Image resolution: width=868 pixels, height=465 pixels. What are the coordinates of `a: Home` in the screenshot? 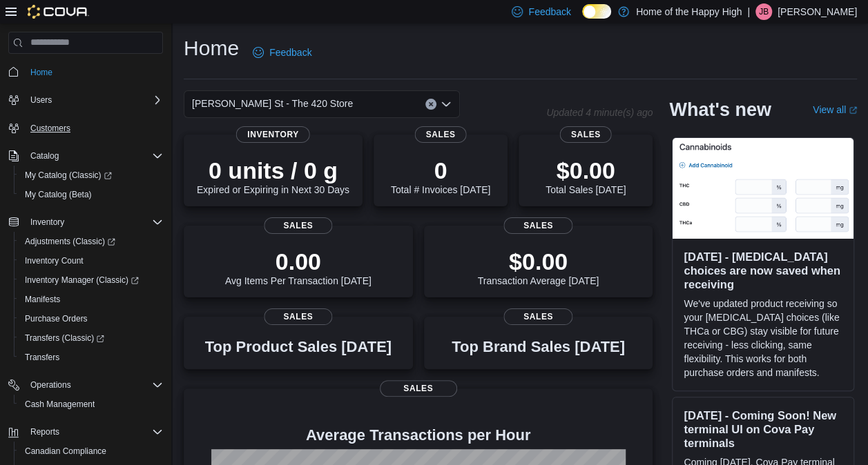 It's located at (42, 73).